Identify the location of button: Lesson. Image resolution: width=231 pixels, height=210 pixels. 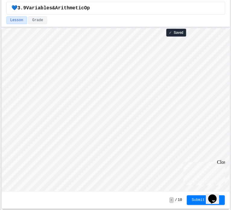
(17, 20).